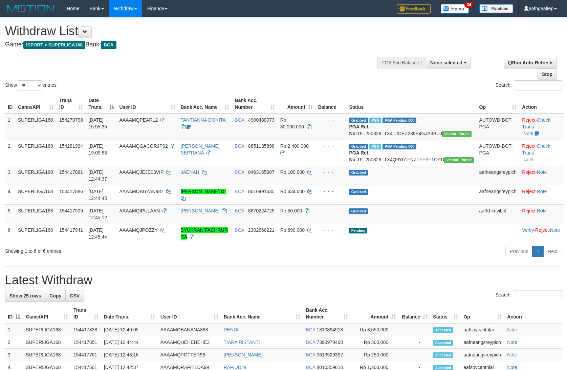 Image resolution: width=567 pixels, height=370 pixels. I want to click on div: Showing 1 to 6 of 6 entries, so click(118, 250).